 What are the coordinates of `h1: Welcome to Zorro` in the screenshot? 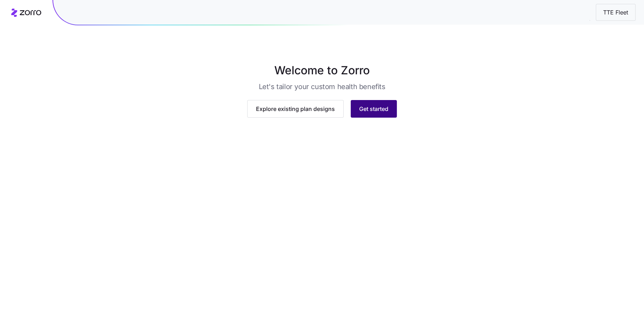 It's located at (322, 71).